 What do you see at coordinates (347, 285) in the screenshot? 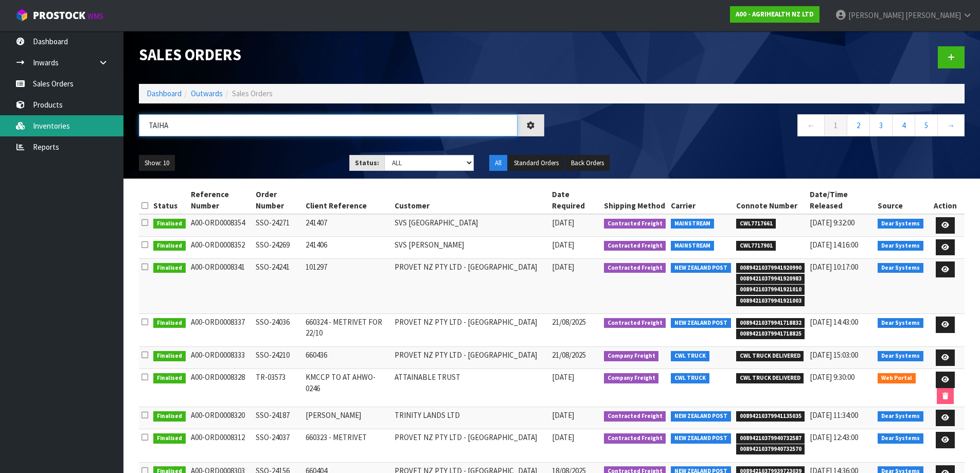
I see `td: 101297` at bounding box center [347, 285].